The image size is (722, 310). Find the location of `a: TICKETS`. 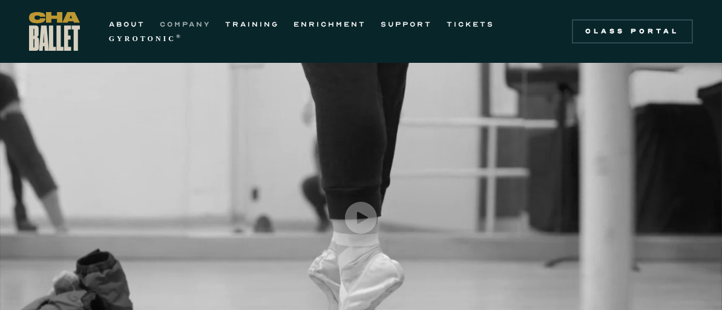

a: TICKETS is located at coordinates (470, 24).